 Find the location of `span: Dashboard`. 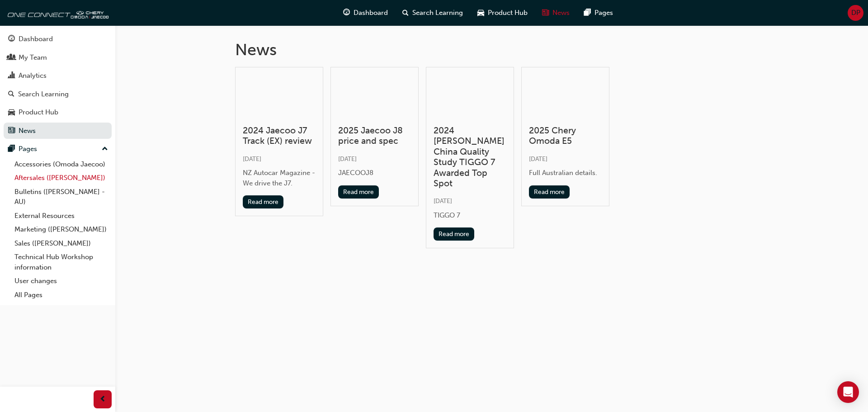

span: Dashboard is located at coordinates (371, 13).